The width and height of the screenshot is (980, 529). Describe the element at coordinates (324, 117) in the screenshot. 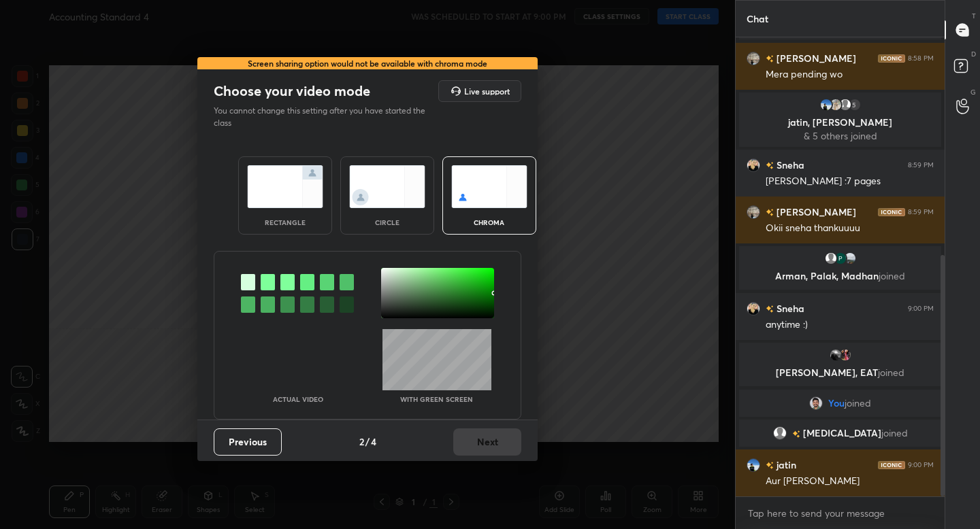

I see `p: You cannot change this setting after you have started the class` at that location.